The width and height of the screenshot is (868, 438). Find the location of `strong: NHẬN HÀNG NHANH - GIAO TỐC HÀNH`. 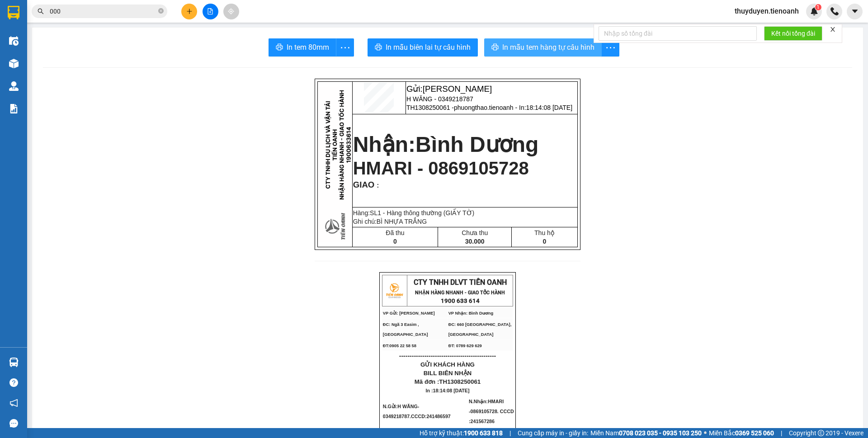

strong: NHẬN HÀNG NHANH - GIAO TỐC HÀNH is located at coordinates (460, 293).